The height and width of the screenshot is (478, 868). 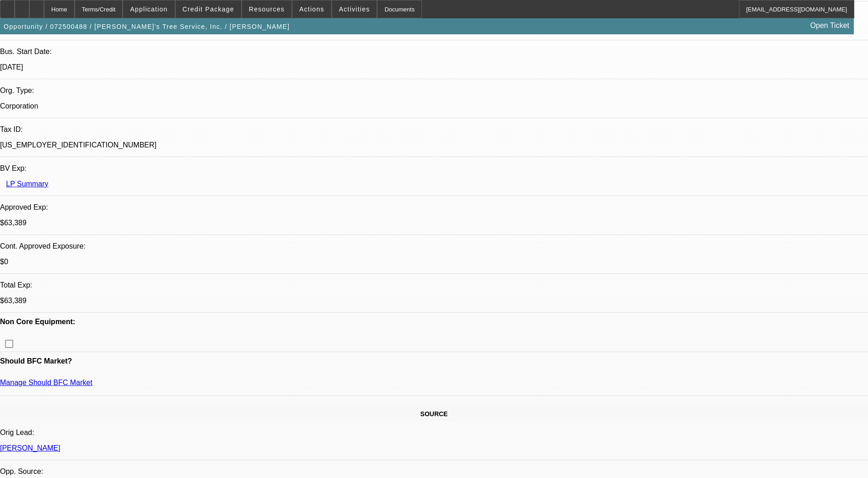 What do you see at coordinates (434, 413) in the screenshot?
I see `span: SOURCE` at bounding box center [434, 413].